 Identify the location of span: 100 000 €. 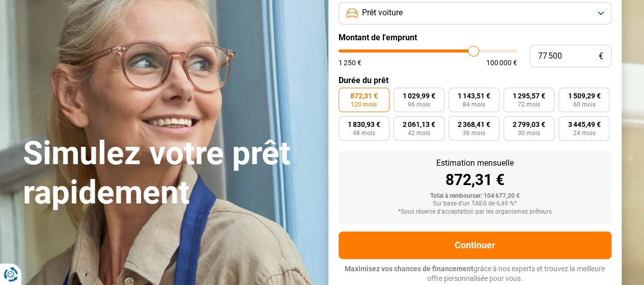
(502, 63).